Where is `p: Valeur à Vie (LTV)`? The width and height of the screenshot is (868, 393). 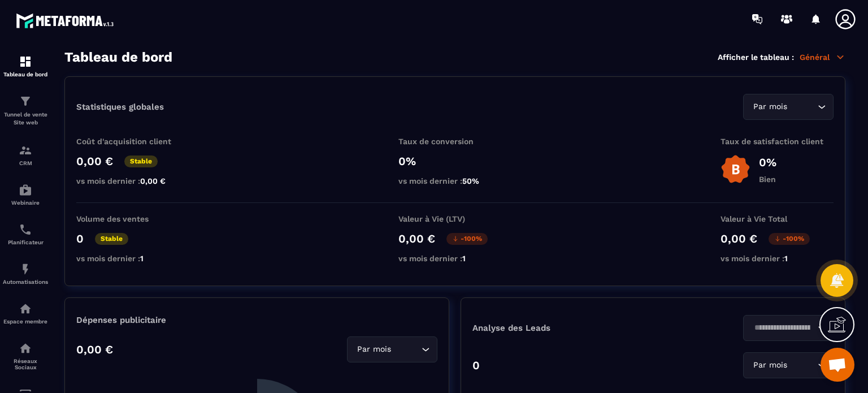 p: Valeur à Vie (LTV) is located at coordinates (455, 218).